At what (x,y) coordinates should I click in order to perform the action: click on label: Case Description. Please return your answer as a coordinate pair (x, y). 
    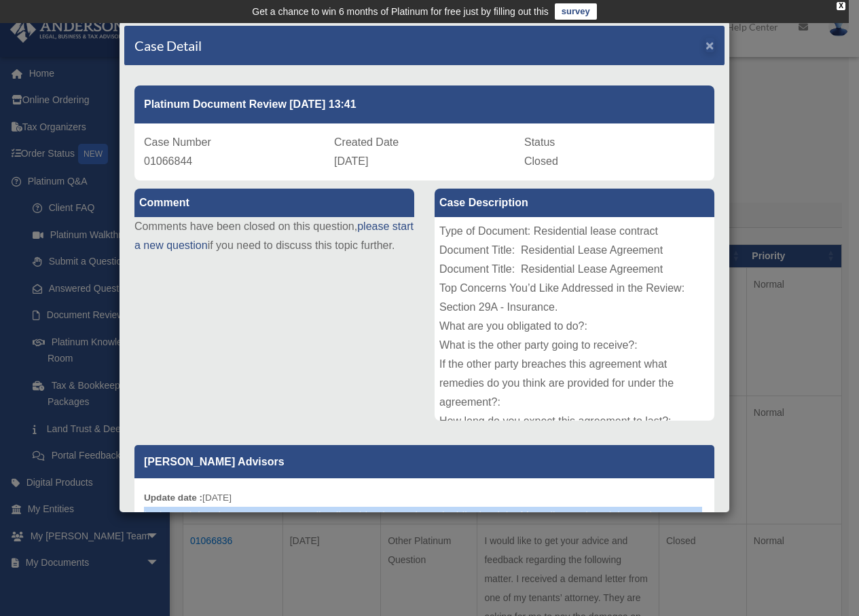
    Looking at the image, I should click on (574, 203).